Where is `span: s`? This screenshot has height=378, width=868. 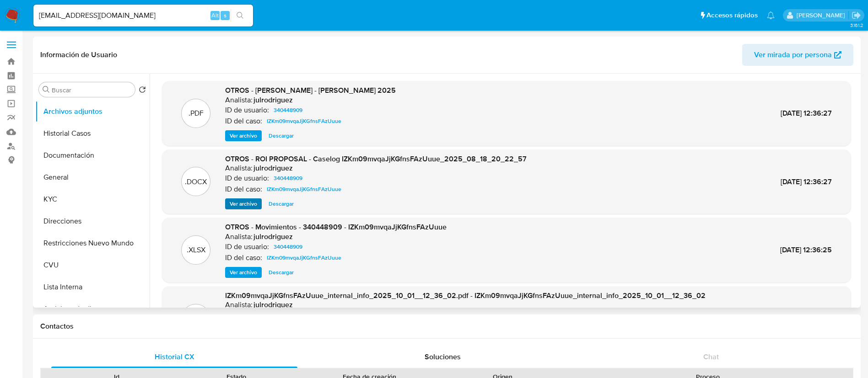 span: s is located at coordinates (225, 15).